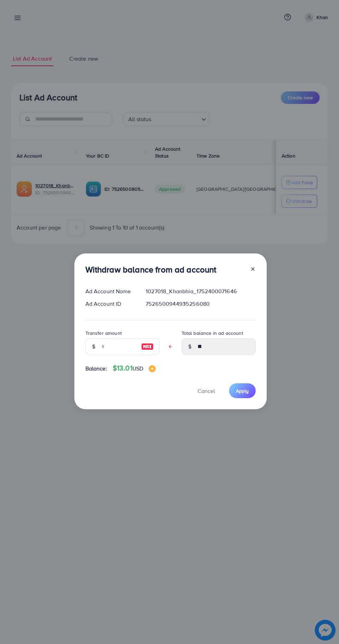 The width and height of the screenshot is (339, 644). Describe the element at coordinates (110, 291) in the screenshot. I see `div: Ad Account Name` at that location.